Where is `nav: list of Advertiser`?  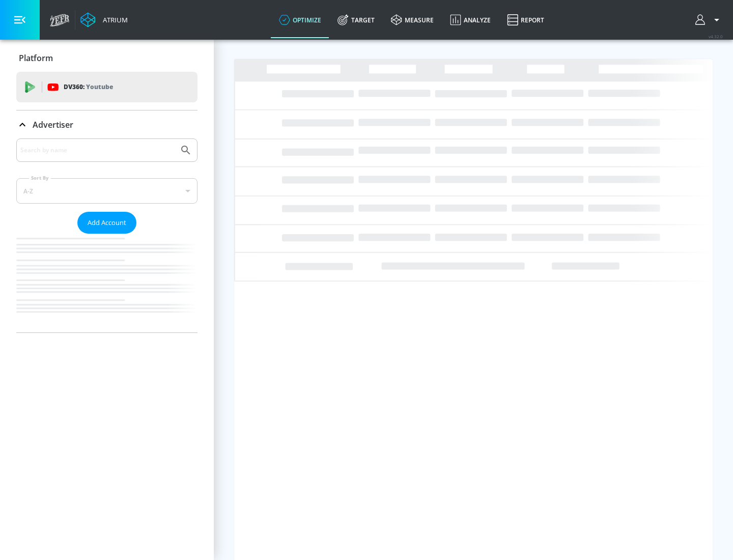 nav: list of Advertiser is located at coordinates (107, 283).